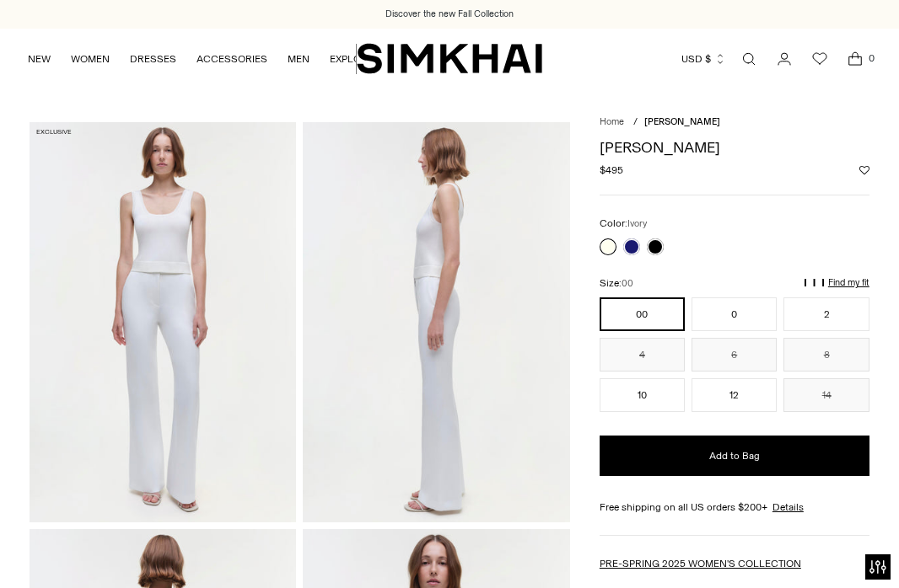 The image size is (899, 588). Describe the element at coordinates (611, 170) in the screenshot. I see `span: $495` at that location.